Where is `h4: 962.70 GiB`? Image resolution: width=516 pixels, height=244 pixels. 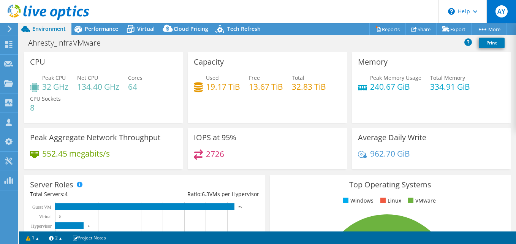
h4: 962.70 GiB is located at coordinates (390, 153).